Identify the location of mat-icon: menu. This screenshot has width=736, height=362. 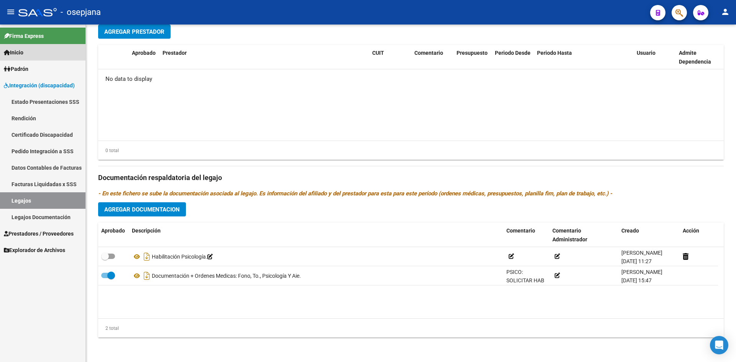
(11, 12).